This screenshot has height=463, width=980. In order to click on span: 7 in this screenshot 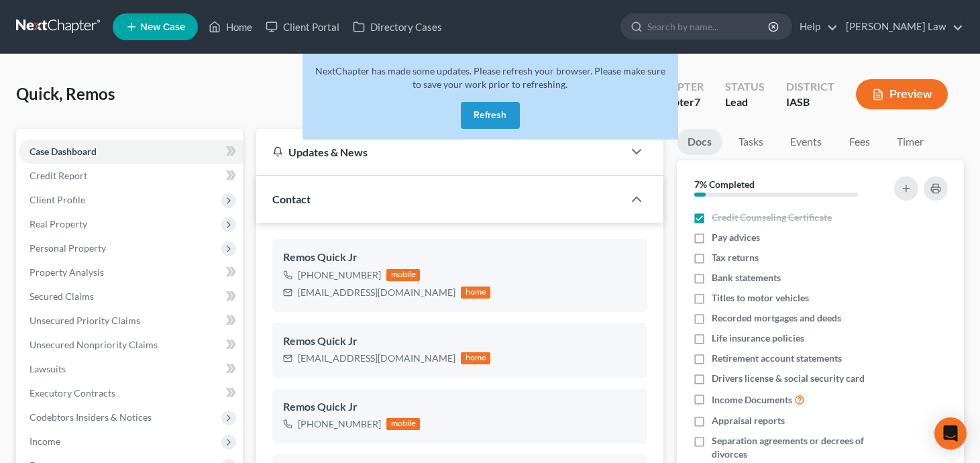, I will do `click(697, 101)`.